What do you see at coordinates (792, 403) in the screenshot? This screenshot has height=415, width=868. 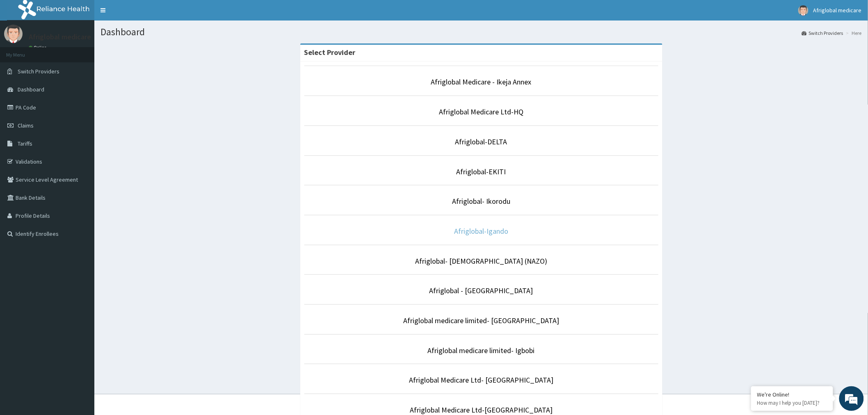 I see `p: How may I help you today?` at bounding box center [792, 403].